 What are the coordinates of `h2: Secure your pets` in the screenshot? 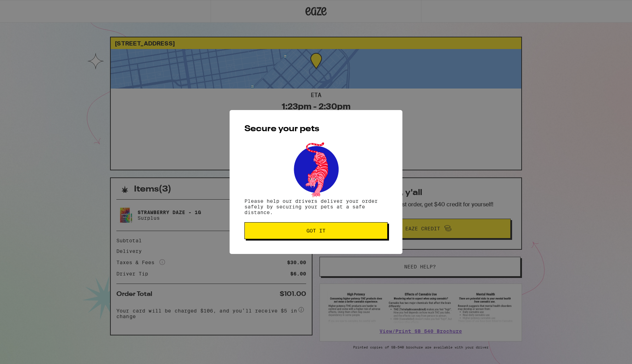 It's located at (316, 129).